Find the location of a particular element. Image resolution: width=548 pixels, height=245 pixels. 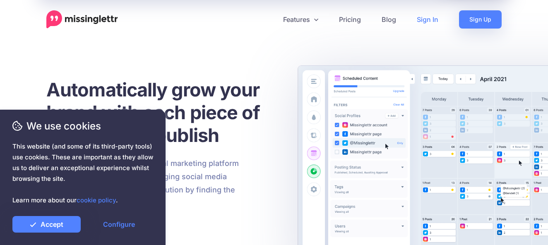

a: Features is located at coordinates (300, 19).